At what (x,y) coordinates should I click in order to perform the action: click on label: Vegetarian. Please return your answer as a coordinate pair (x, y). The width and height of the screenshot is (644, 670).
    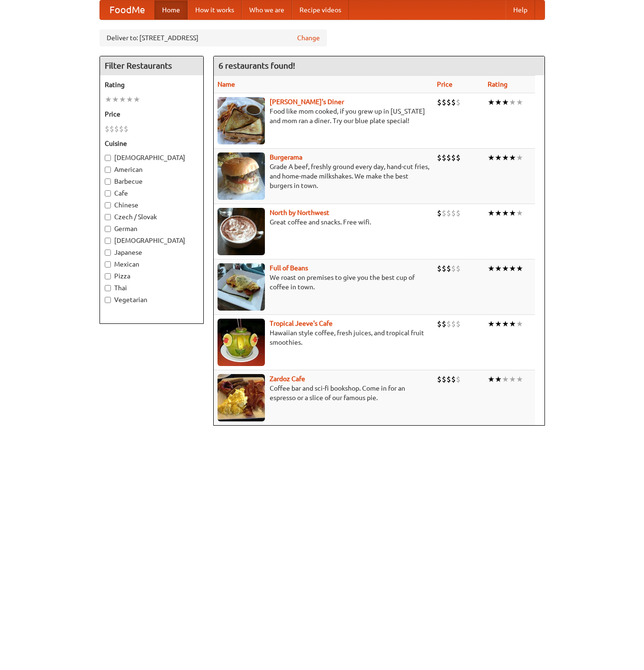
    Looking at the image, I should click on (152, 300).